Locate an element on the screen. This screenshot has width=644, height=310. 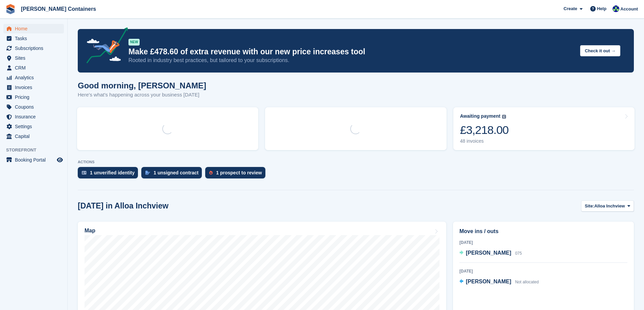
span: Capital is located at coordinates (35, 137).